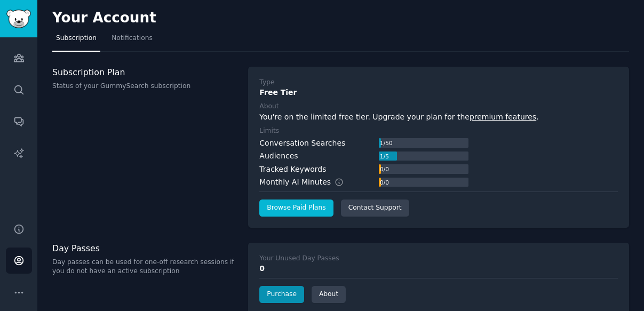 The height and width of the screenshot is (311, 644). What do you see at coordinates (132, 39) in the screenshot?
I see `span: Notifications` at bounding box center [132, 39].